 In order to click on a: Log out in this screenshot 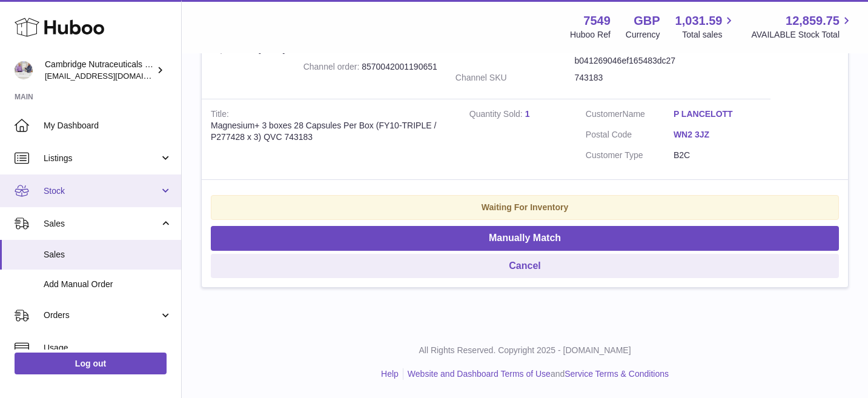, I will do `click(90, 363)`.